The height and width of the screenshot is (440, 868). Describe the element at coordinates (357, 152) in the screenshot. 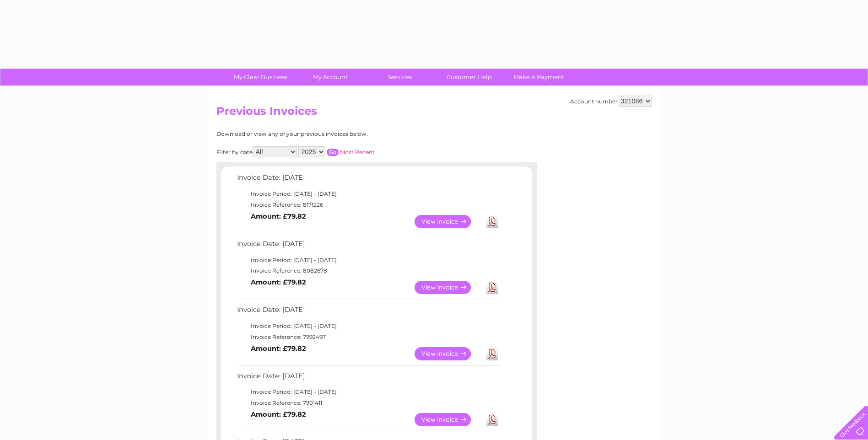

I see `a: Most Recent` at that location.